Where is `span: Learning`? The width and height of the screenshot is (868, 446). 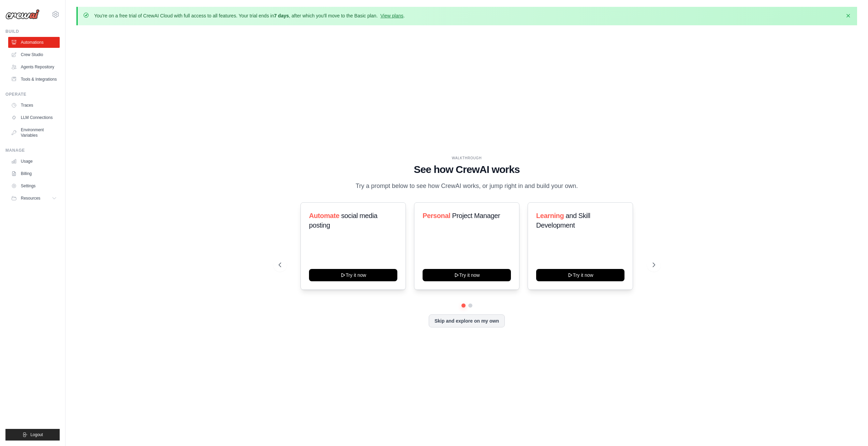 span: Learning is located at coordinates (550, 215).